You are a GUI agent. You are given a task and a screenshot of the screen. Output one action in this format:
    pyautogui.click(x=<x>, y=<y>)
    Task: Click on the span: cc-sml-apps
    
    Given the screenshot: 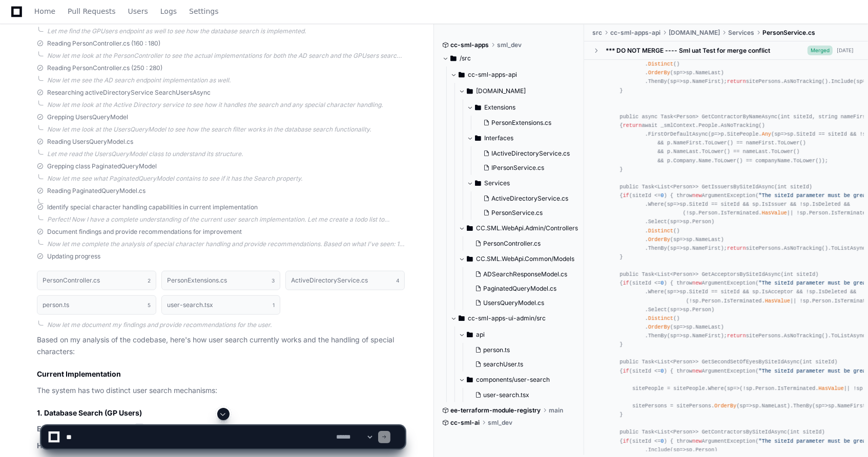 What is the action you would take?
    pyautogui.click(x=470, y=45)
    